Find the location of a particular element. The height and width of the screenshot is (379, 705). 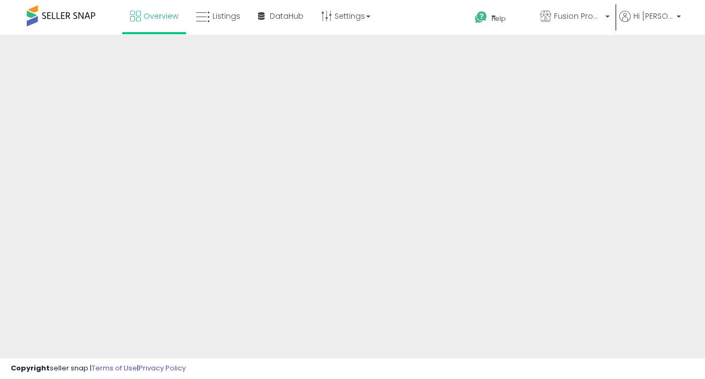

span: Help is located at coordinates (498, 18).